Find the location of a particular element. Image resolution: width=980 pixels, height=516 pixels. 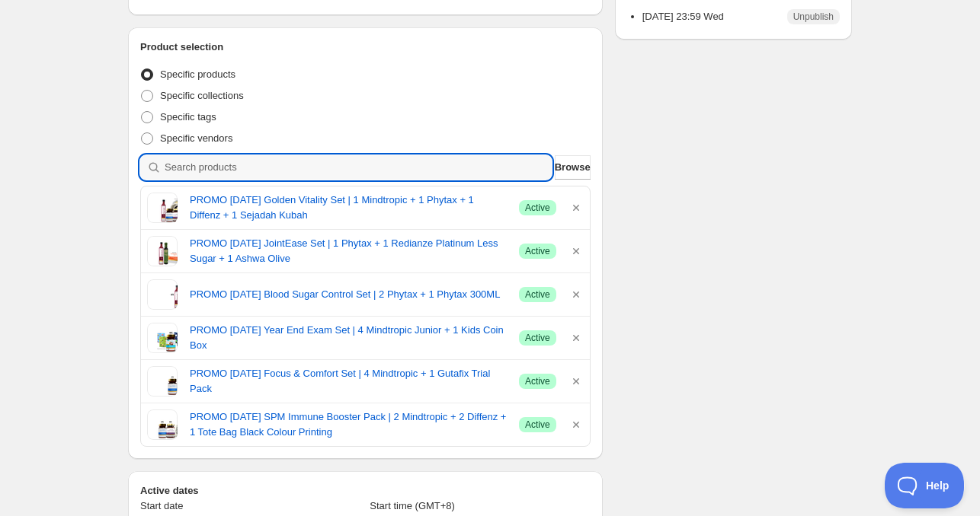

button: Browse is located at coordinates (572, 168).